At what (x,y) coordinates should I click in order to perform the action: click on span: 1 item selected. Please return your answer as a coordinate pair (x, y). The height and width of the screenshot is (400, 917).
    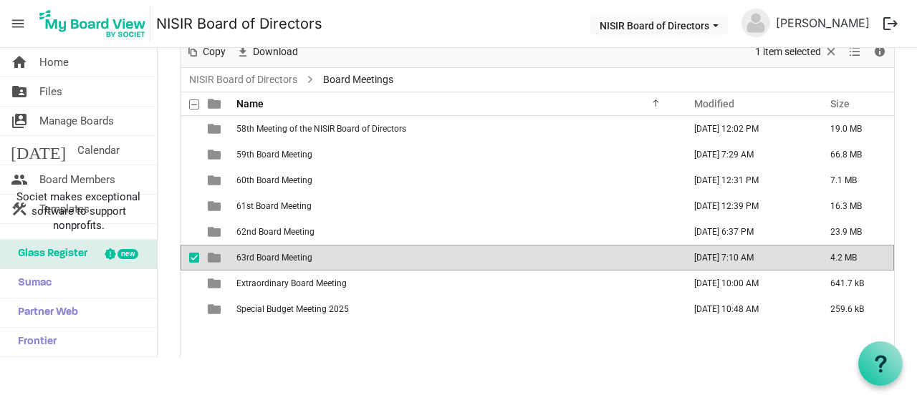
    Looking at the image, I should click on (788, 52).